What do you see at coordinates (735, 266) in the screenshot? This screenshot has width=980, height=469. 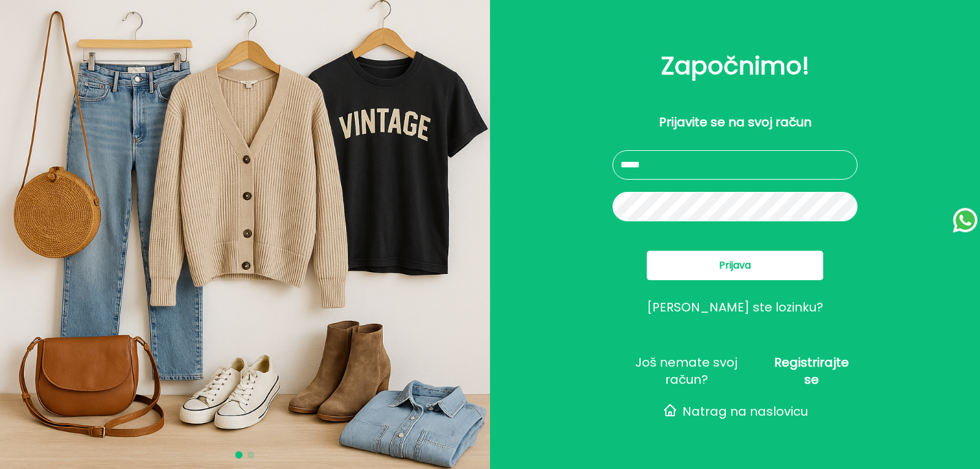 I see `span: Prijava` at bounding box center [735, 266].